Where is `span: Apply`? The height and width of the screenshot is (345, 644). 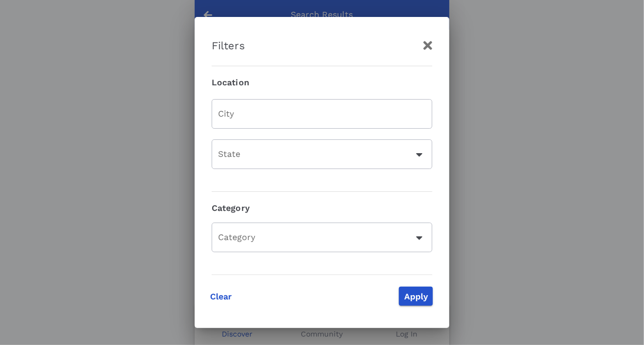
span: Apply is located at coordinates (416, 296).